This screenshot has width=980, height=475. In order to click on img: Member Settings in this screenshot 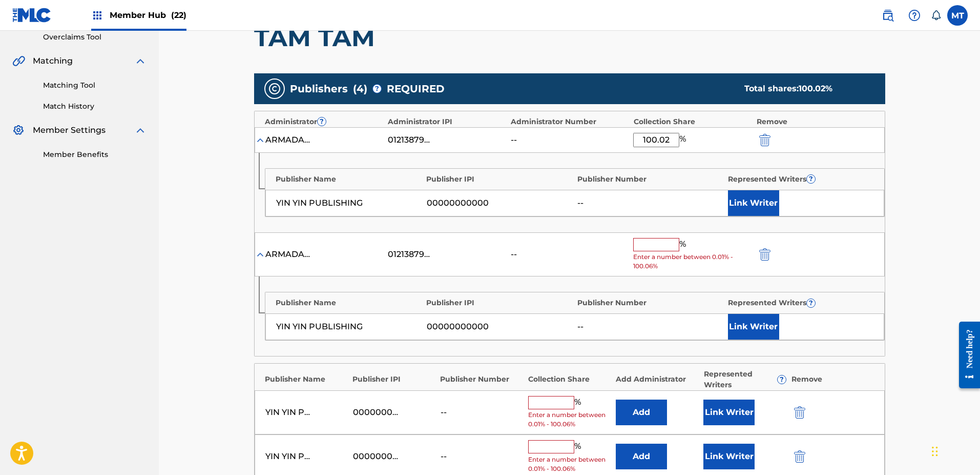, I will do `click(18, 130)`.